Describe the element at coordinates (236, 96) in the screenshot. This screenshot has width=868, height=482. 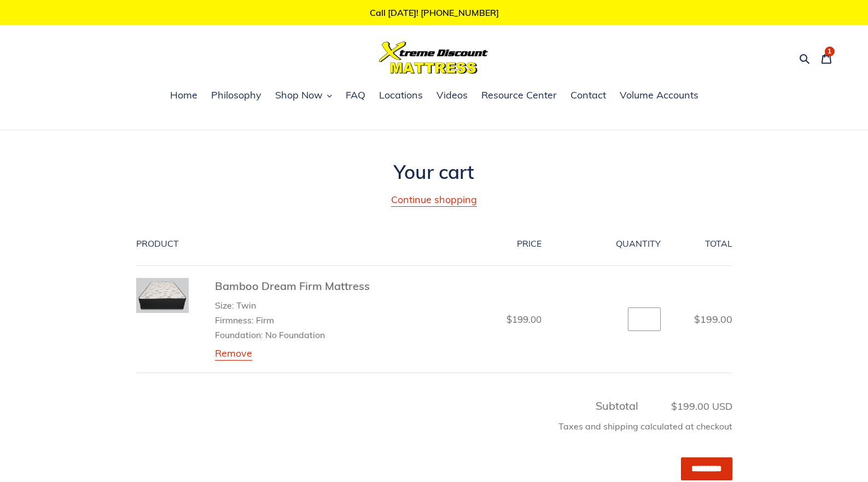
I see `a: Philosophy` at that location.